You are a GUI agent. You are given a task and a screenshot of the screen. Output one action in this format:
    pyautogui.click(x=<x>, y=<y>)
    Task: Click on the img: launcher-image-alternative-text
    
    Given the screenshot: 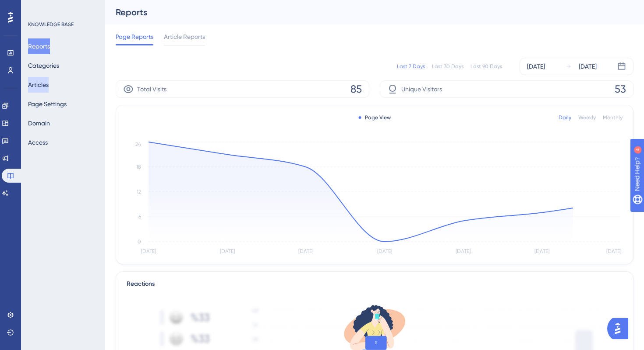 What is the action you would take?
    pyautogui.click(x=10, y=13)
    